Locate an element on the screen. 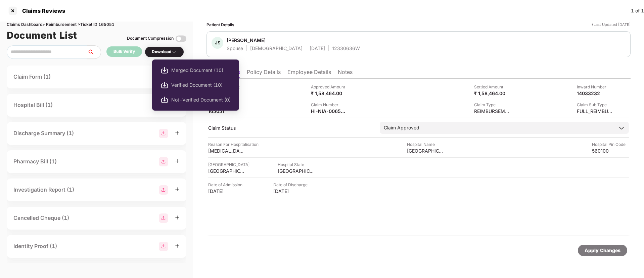  span: Verified Document (10) is located at coordinates (201, 85).